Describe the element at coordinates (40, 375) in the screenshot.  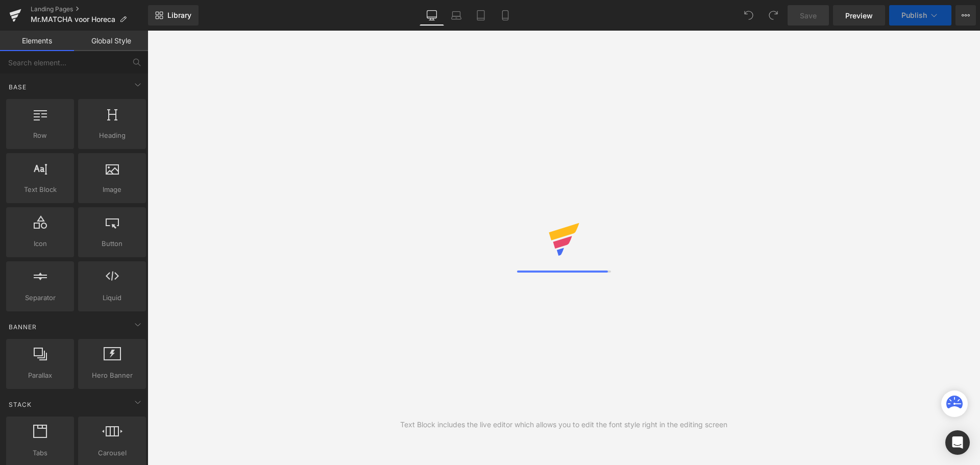
I see `span: Parallax` at that location.